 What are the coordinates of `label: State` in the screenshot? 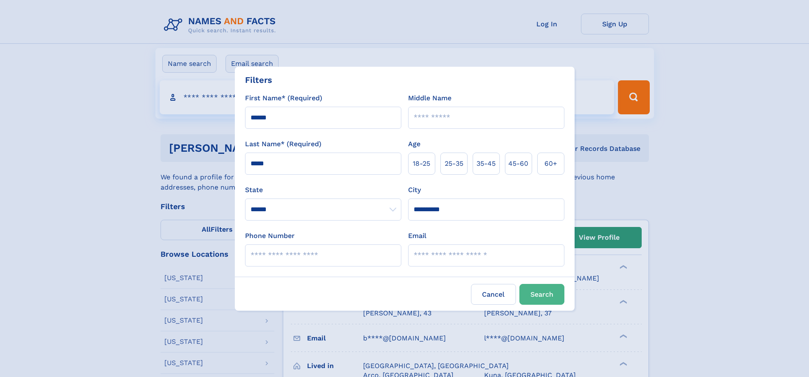 It's located at (323, 190).